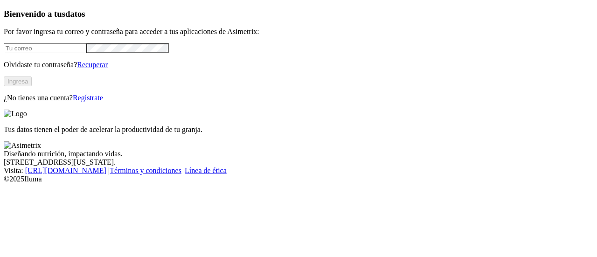 This screenshot has width=597, height=257. I want to click on p: ¿No tienes una cuenta?, so click(298, 98).